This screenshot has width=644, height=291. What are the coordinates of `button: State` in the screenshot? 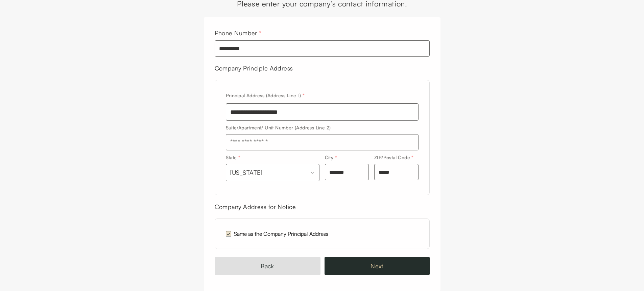 It's located at (273, 172).